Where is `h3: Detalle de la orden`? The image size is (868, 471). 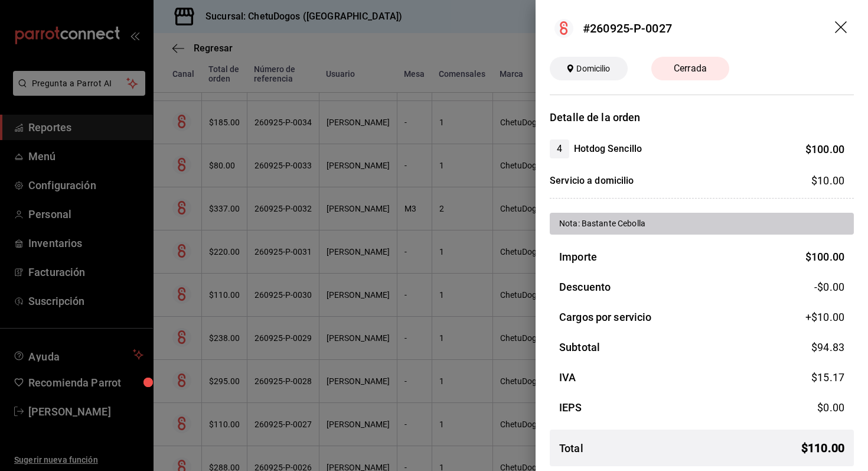
h3: Detalle de la orden is located at coordinates (702, 117).